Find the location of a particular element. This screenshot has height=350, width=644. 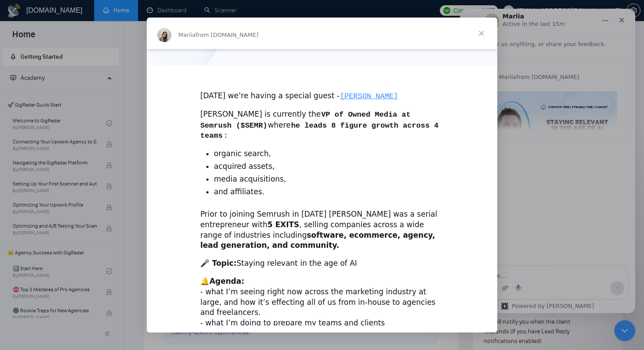

button: Start recording is located at coordinates (59, 279).